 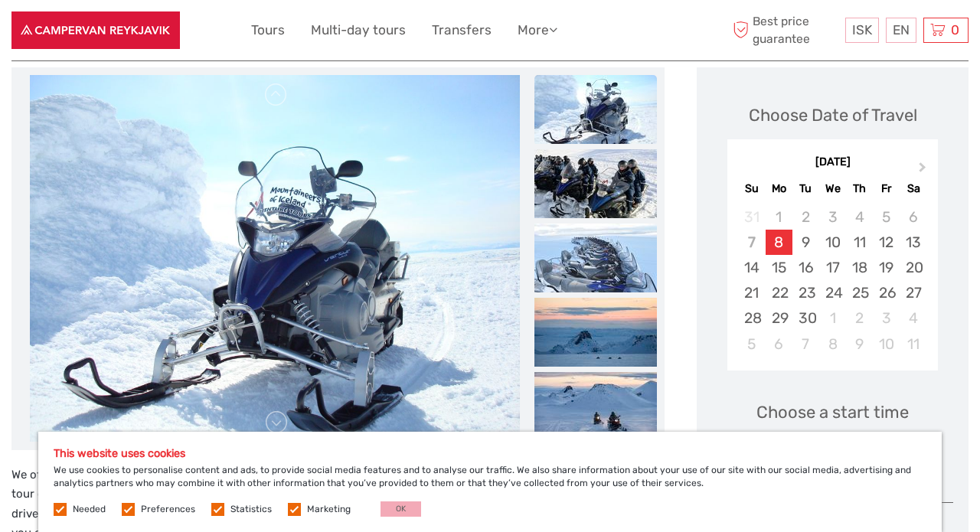 I want to click on div: Not available Wednesday, September 3rd, 2025, so click(x=832, y=217).